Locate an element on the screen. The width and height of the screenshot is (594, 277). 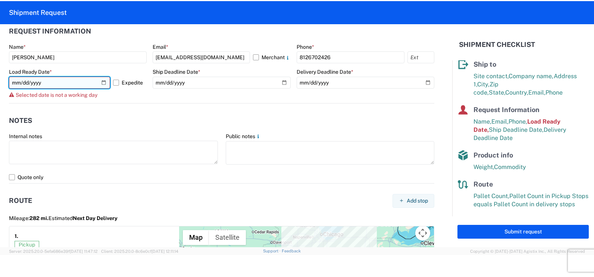
span: City, is located at coordinates (483, 84).